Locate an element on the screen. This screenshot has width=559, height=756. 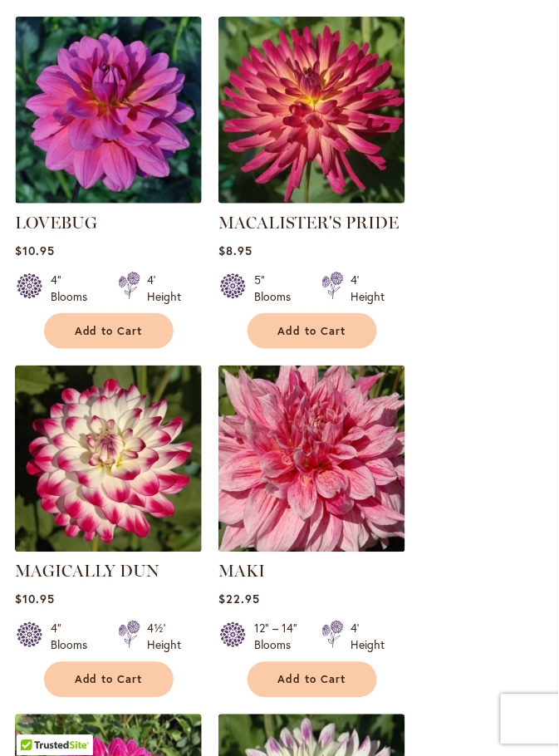
div: 5" Blooms is located at coordinates (278, 289).